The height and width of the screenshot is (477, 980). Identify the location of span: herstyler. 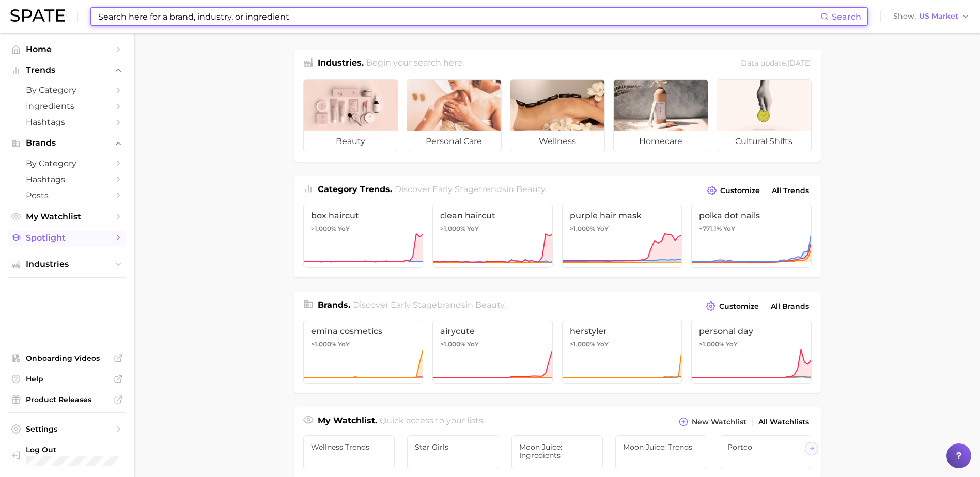
(622, 331).